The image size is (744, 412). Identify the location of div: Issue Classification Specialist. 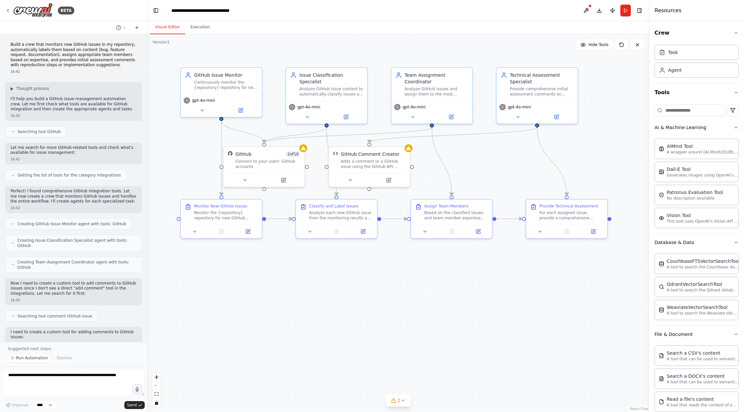
(331, 78).